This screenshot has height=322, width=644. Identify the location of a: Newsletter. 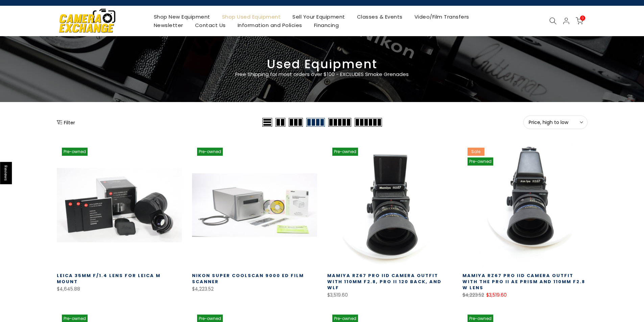
(168, 25).